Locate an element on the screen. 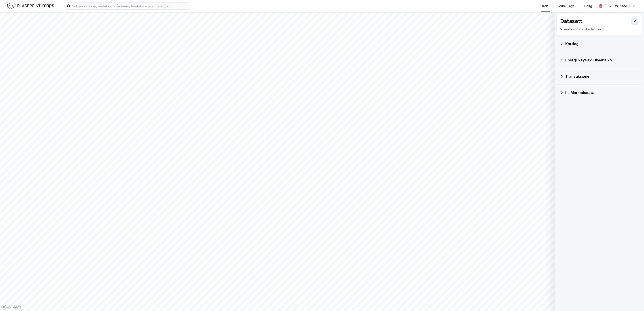  div: Mine Tags is located at coordinates (566, 6).